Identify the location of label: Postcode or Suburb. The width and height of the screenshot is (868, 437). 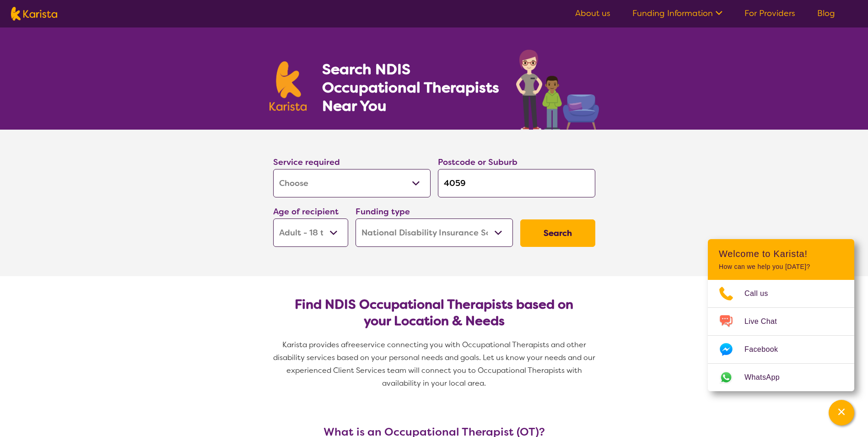
(478, 162).